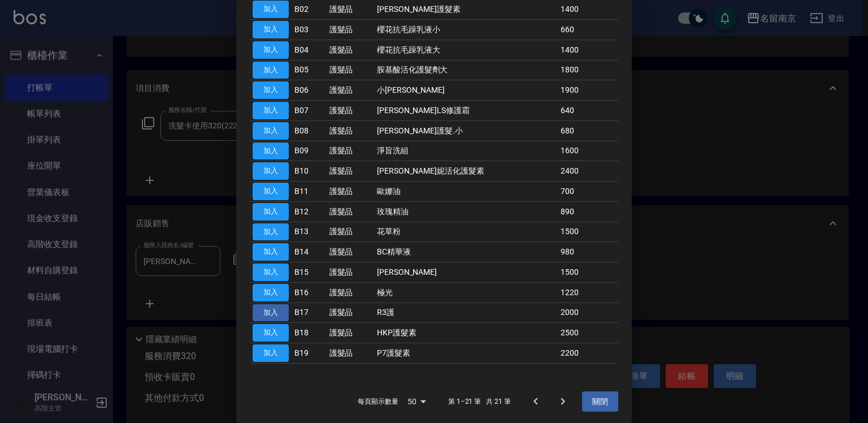 The width and height of the screenshot is (868, 423). What do you see at coordinates (466, 192) in the screenshot?
I see `td: 歐娜油` at bounding box center [466, 192].